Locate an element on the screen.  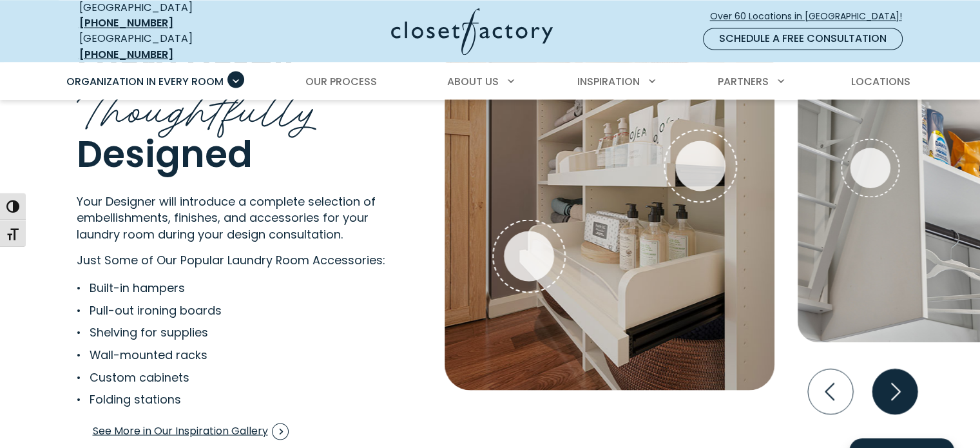
span: See More in Our Inspiration Gallery is located at coordinates (191, 432).